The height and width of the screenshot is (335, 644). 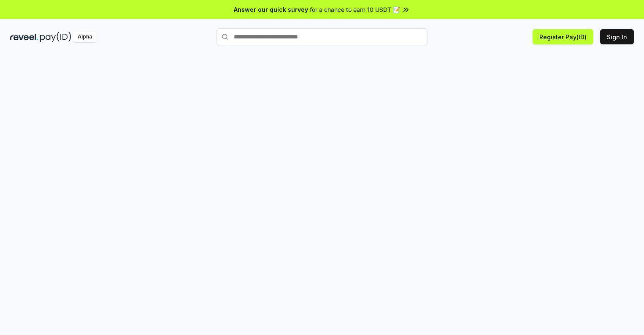 I want to click on span: for a chance to earn 10 USDT 📝, so click(x=355, y=9).